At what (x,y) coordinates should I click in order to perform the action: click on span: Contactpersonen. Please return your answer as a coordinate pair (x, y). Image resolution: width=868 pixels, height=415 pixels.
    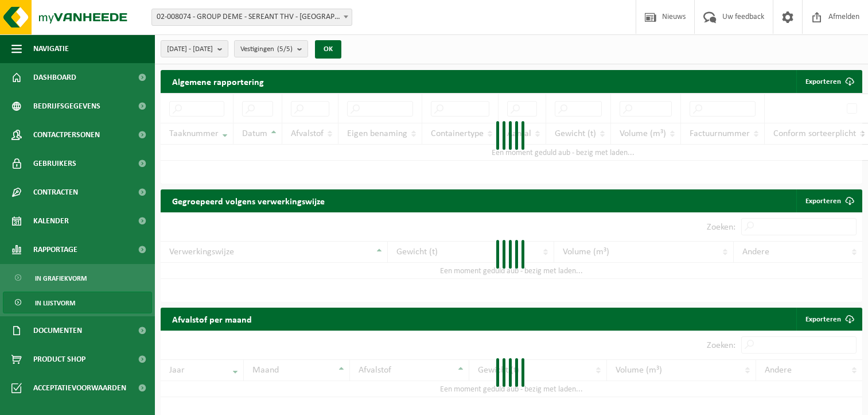
    Looking at the image, I should click on (67, 135).